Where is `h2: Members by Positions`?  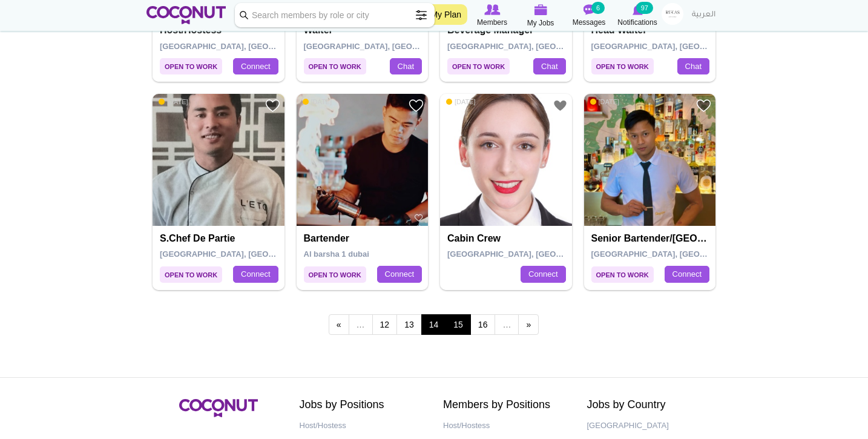
h2: Members by Positions is located at coordinates (506, 405).